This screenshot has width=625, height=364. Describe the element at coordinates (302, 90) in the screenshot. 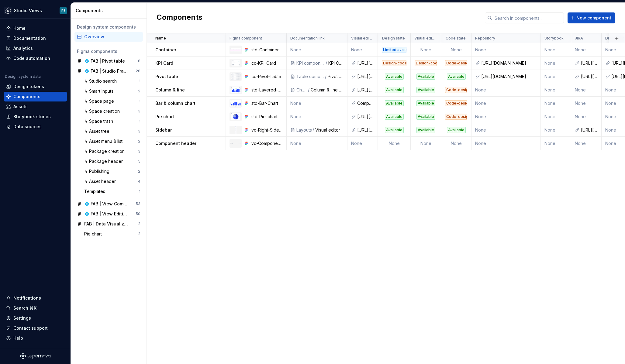

I see `div: Charts` at that location.